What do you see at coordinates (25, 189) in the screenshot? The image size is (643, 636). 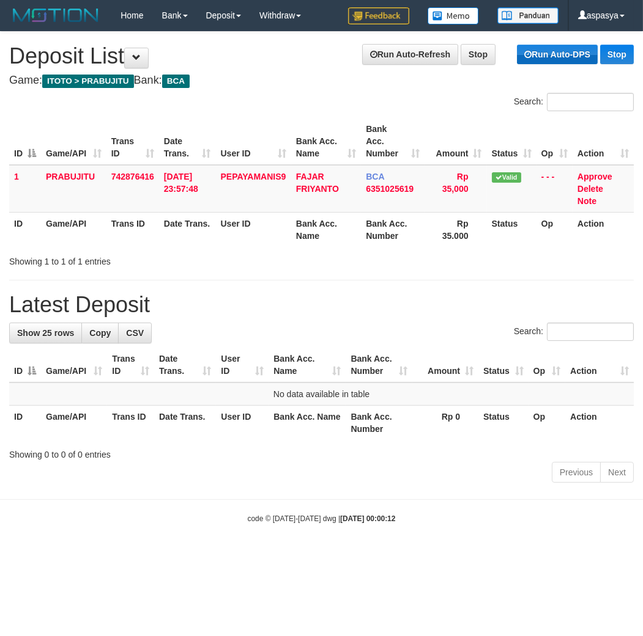 I see `td: 1` at bounding box center [25, 189].